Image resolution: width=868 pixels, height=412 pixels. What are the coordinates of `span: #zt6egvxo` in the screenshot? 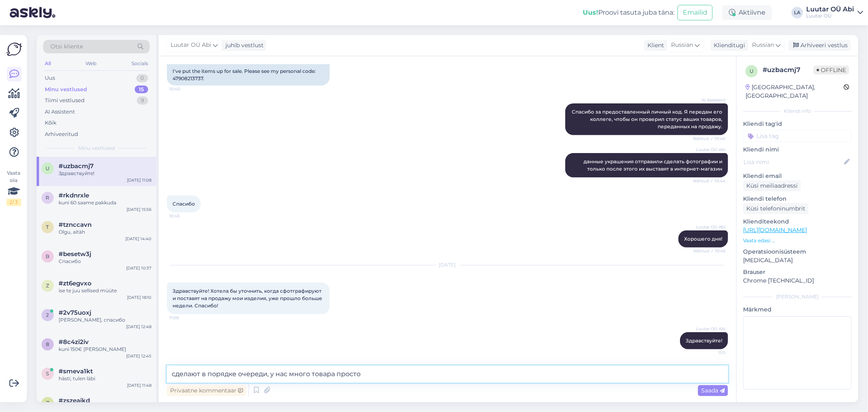 It's located at (75, 283).